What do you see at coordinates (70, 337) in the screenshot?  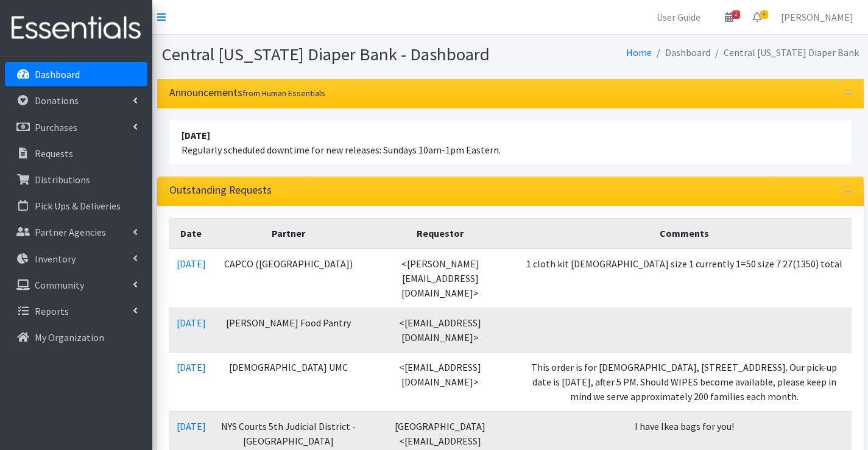 I see `p: My Organization` at bounding box center [70, 337].